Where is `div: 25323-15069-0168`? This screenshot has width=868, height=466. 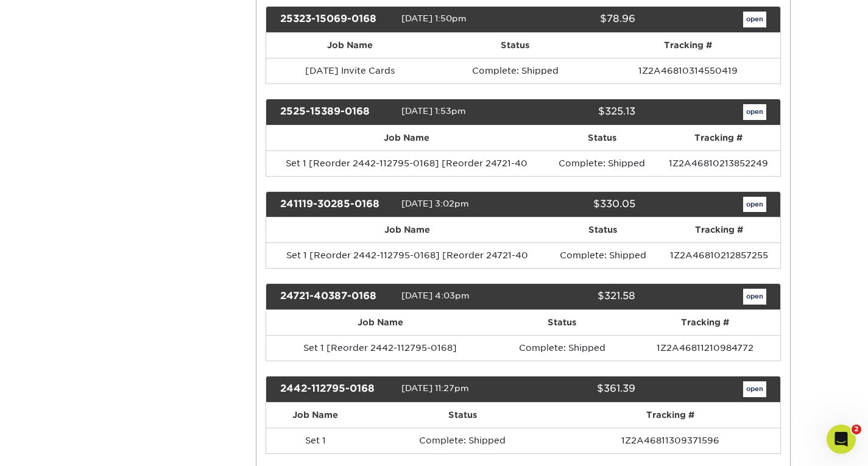
div: 25323-15069-0168 is located at coordinates (337, 19).